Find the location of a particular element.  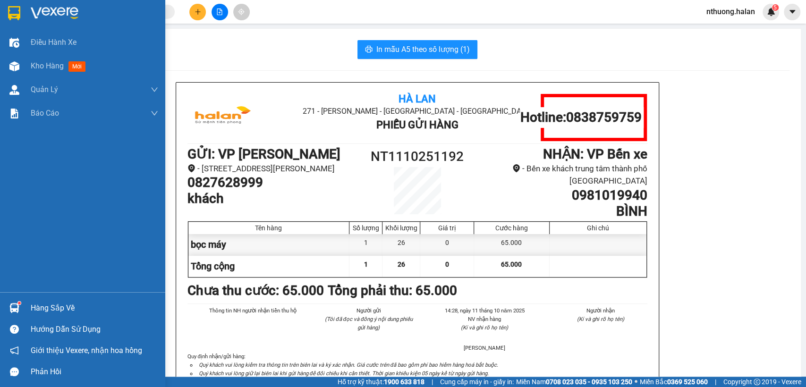

b: NHẬN : VP Bến xe is located at coordinates (595, 154).